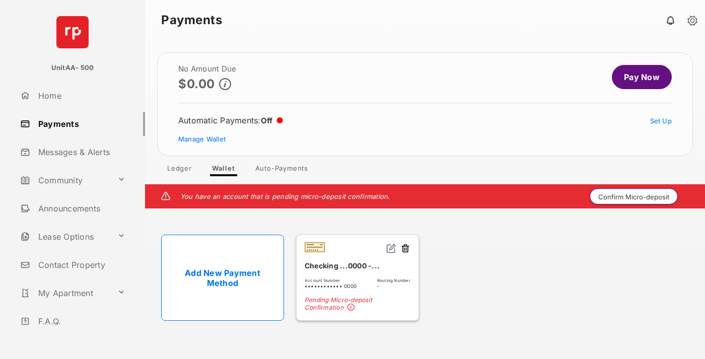 This screenshot has width=705, height=359. What do you see at coordinates (202, 139) in the screenshot?
I see `a: Manage Wallet` at bounding box center [202, 139].